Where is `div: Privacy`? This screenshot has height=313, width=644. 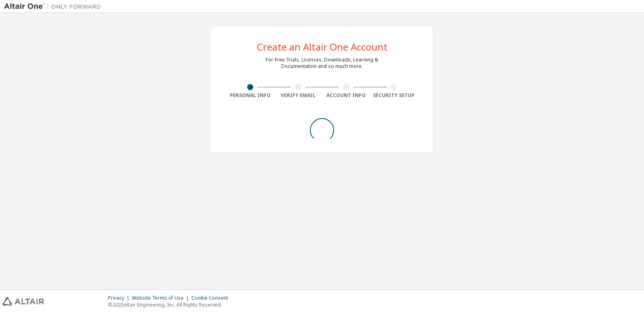
div: Privacy is located at coordinates (120, 298).